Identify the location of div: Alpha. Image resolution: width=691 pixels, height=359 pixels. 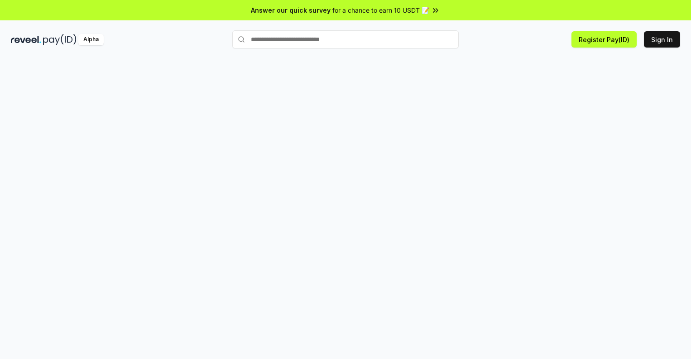
(91, 39).